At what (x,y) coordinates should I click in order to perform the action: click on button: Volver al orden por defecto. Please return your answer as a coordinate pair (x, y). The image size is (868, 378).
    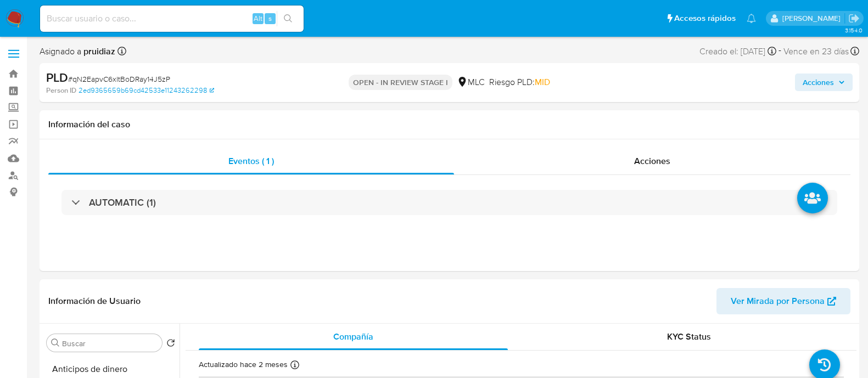
    Looking at the image, I should click on (171, 345).